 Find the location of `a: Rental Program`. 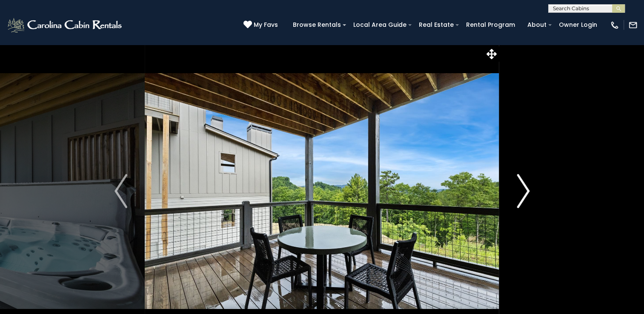

a: Rental Program is located at coordinates (490, 25).